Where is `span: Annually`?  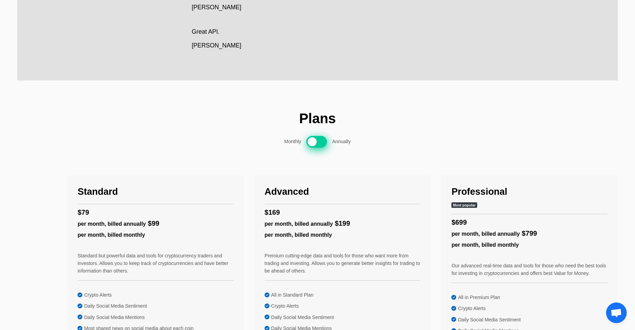 span: Annually is located at coordinates (341, 142).